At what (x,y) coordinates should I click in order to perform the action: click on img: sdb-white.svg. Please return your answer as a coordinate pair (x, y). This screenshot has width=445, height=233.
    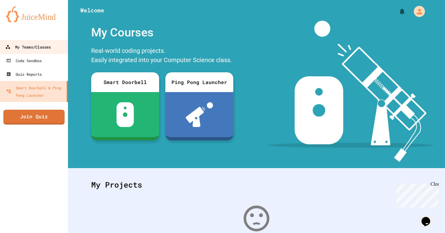
    Looking at the image, I should click on (125, 115).